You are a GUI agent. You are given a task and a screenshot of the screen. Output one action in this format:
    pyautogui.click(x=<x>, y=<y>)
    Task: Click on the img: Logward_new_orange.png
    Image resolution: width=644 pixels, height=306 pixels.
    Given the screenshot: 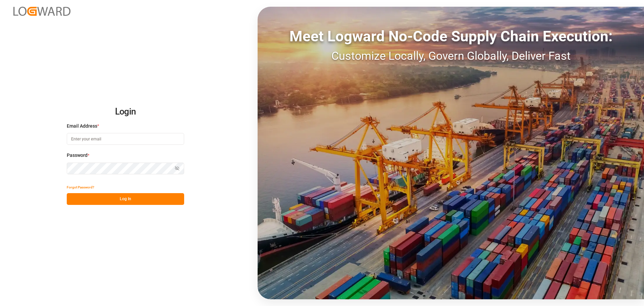 What is the action you would take?
    pyautogui.click(x=42, y=11)
    